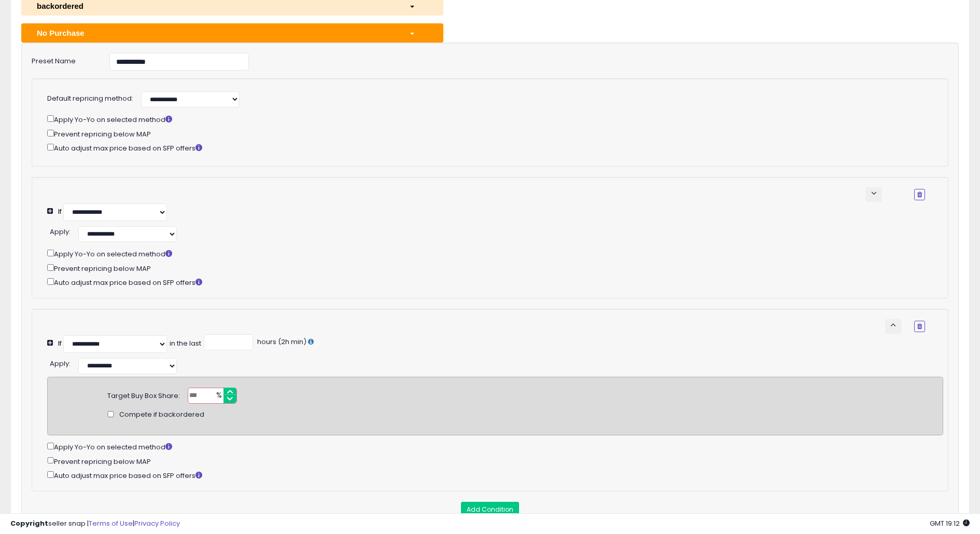 Image resolution: width=980 pixels, height=534 pixels. I want to click on div: backordered, so click(215, 5).